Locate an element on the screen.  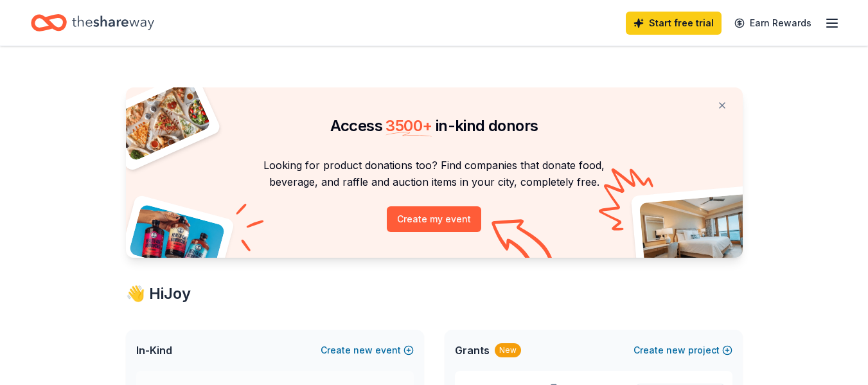
a: Earn Rewards is located at coordinates (773, 23).